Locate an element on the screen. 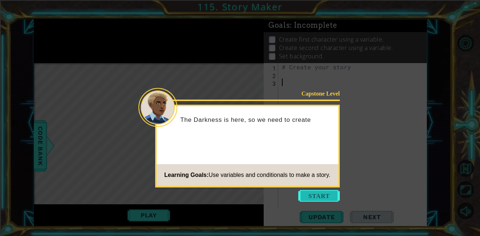  div: Sign out is located at coordinates (240, 39).